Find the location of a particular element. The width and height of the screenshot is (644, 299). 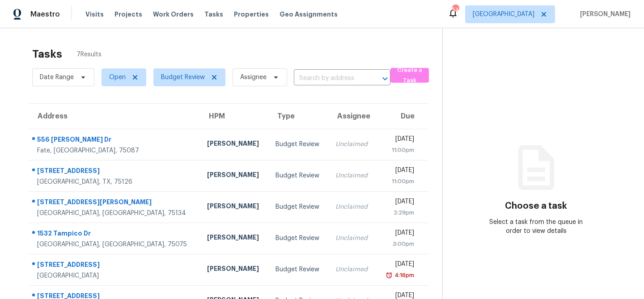

span: 7 Results is located at coordinates (89, 54).